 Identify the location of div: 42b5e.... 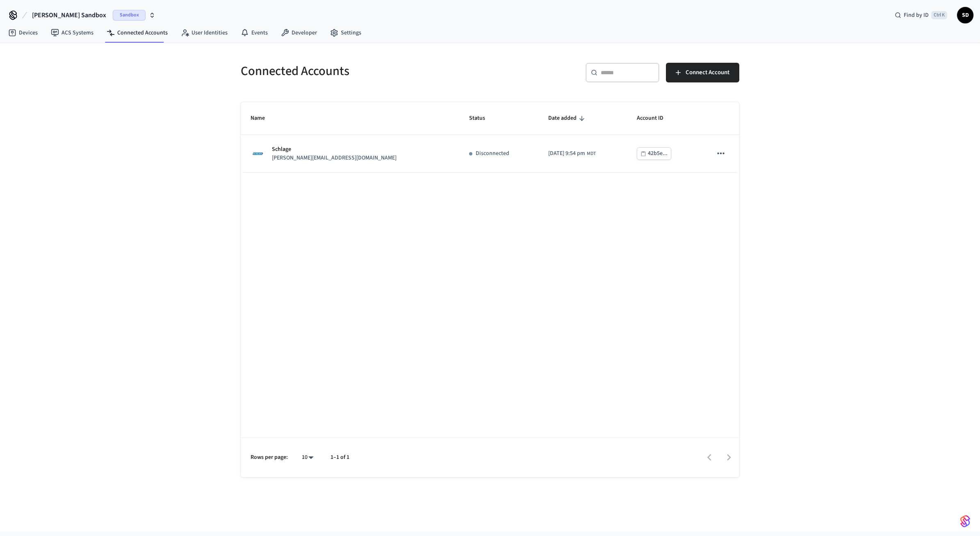
(657, 154).